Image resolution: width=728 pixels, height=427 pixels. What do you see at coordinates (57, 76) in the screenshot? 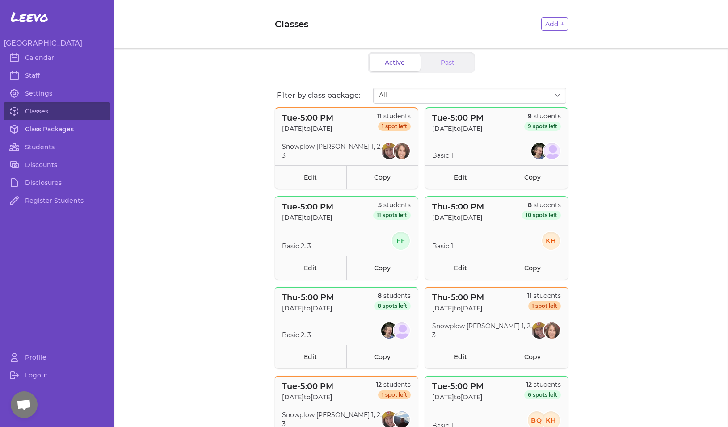
I see `a: Staff` at bounding box center [57, 76].